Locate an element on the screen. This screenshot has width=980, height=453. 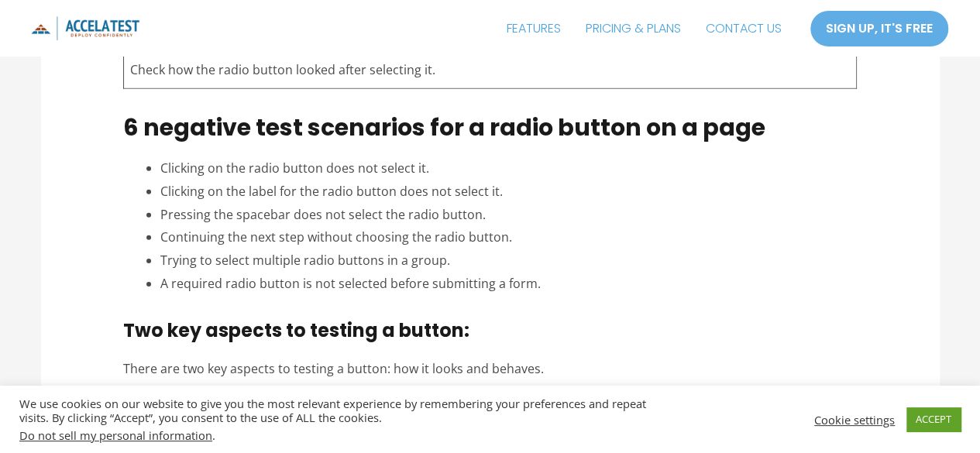
li: Pressing the spacebar does not select the radio button. is located at coordinates (508, 215).